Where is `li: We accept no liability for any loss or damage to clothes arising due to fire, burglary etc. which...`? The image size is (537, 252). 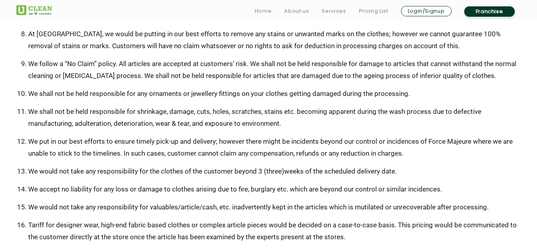
li: We accept no liability for any loss or damage to clothes arising due to fire, burglary etc. which... is located at coordinates (275, 189).